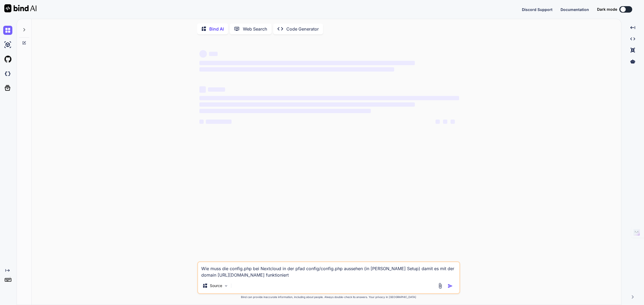  Describe the element at coordinates (537, 9) in the screenshot. I see `span: Discord Support` at that location.